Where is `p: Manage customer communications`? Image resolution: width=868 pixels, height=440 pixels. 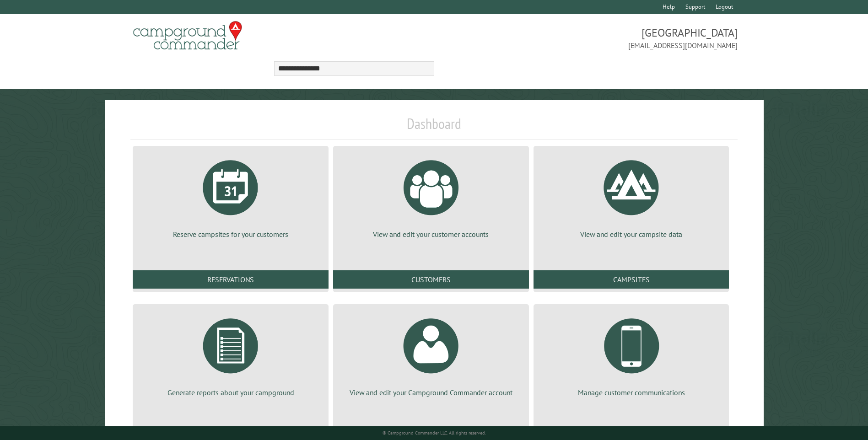
p: Manage customer communications is located at coordinates (631, 392).